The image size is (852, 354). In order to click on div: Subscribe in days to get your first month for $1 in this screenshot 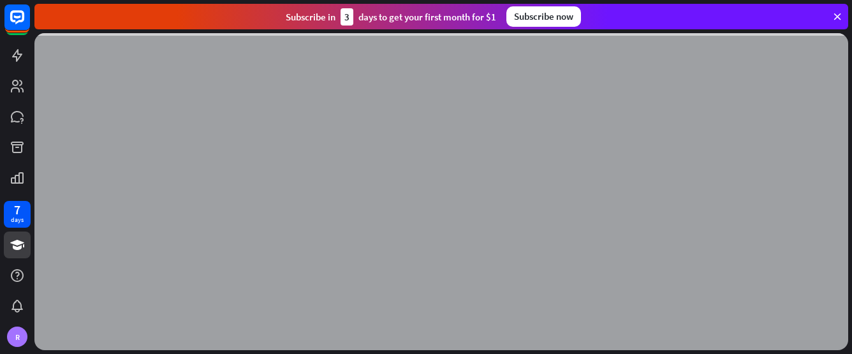, I will do `click(391, 17)`.